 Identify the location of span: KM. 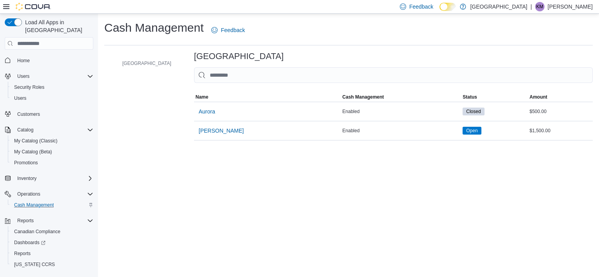
(540, 7).